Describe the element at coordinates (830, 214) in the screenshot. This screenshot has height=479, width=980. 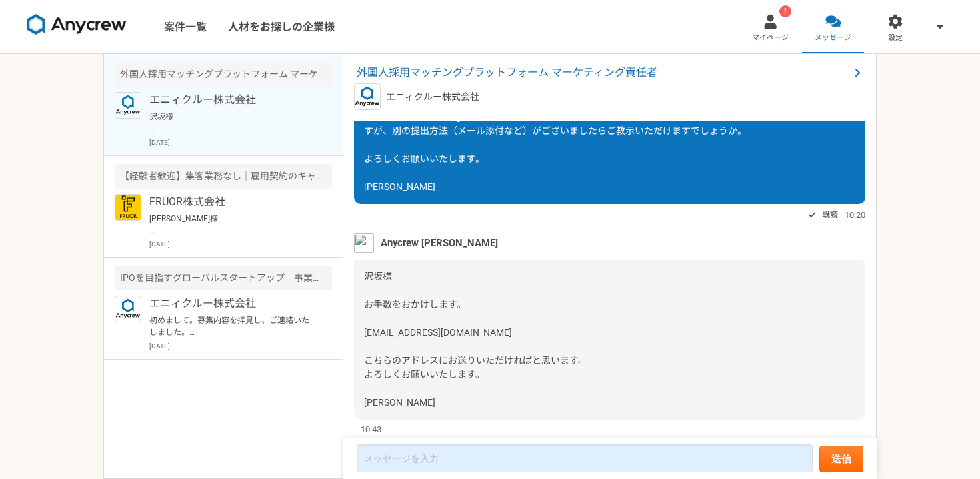
I see `span: 既読` at that location.